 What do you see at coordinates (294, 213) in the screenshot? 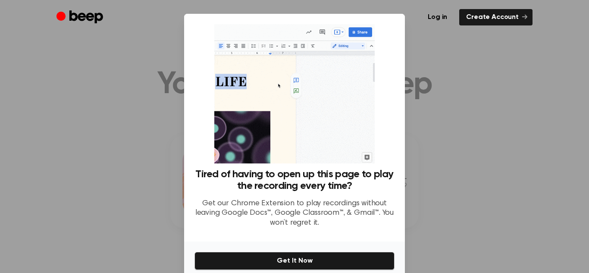
I see `p: Get our Chrome Extension to play recordings without leaving Google Docs™, Google Classroom™, & Gm...` at bounding box center [294, 213].